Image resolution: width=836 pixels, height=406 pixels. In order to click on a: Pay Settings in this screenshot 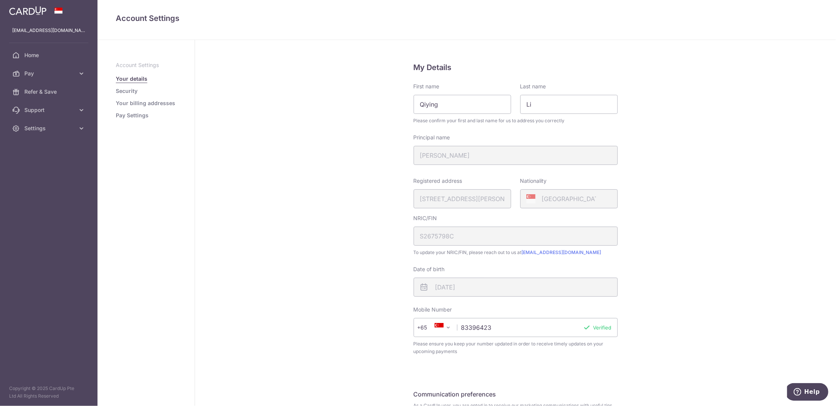, I will do `click(132, 115)`.